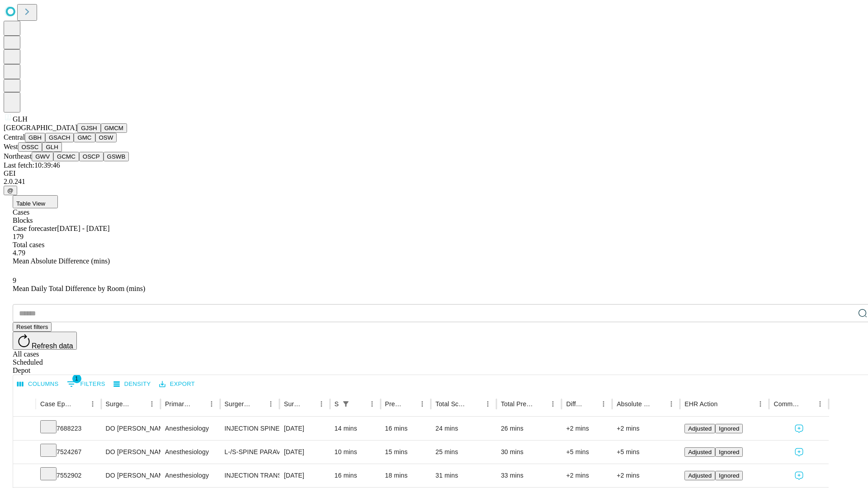 The width and height of the screenshot is (868, 488). What do you see at coordinates (106, 138) in the screenshot?
I see `button: OSW` at bounding box center [106, 138].